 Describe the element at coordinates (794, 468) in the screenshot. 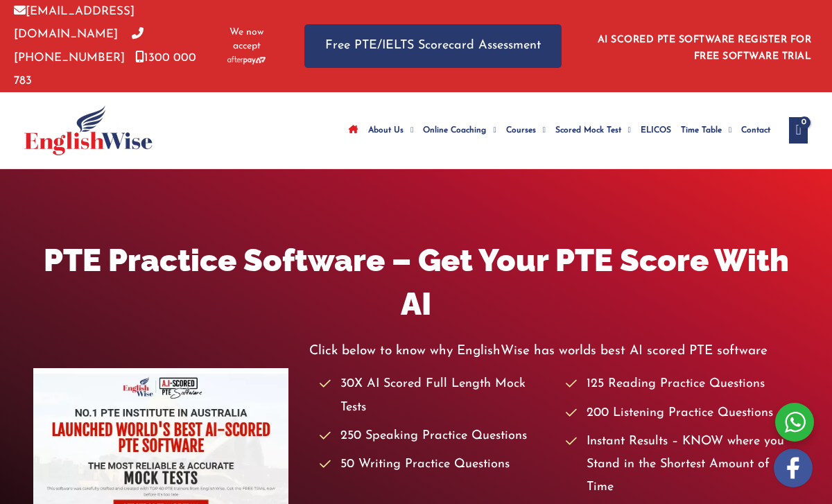

I see `img: white-facebook.png` at that location.